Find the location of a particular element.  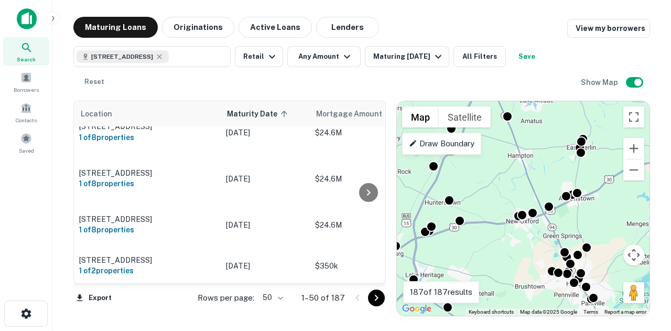

button: Active Loans is located at coordinates (275, 27).